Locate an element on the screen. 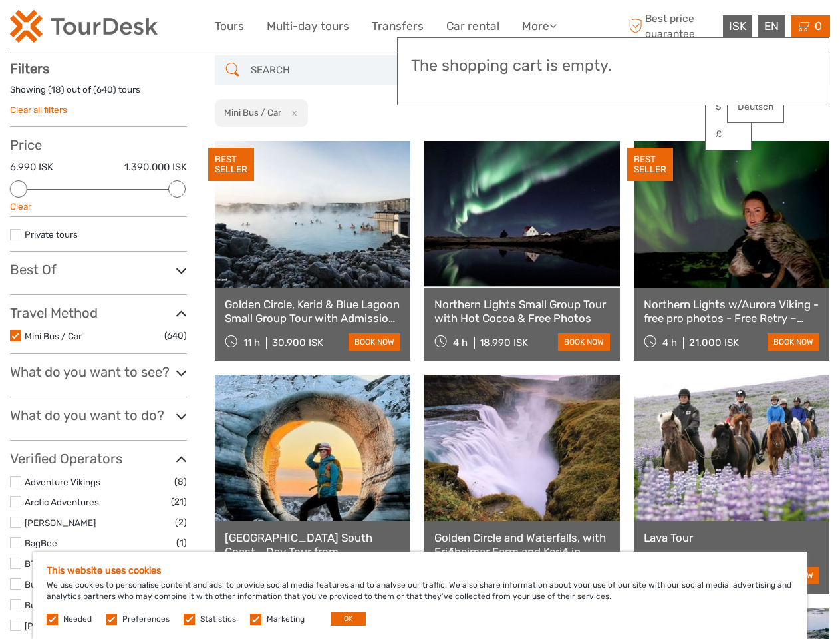  a: Multi-day tours is located at coordinates (308, 26).